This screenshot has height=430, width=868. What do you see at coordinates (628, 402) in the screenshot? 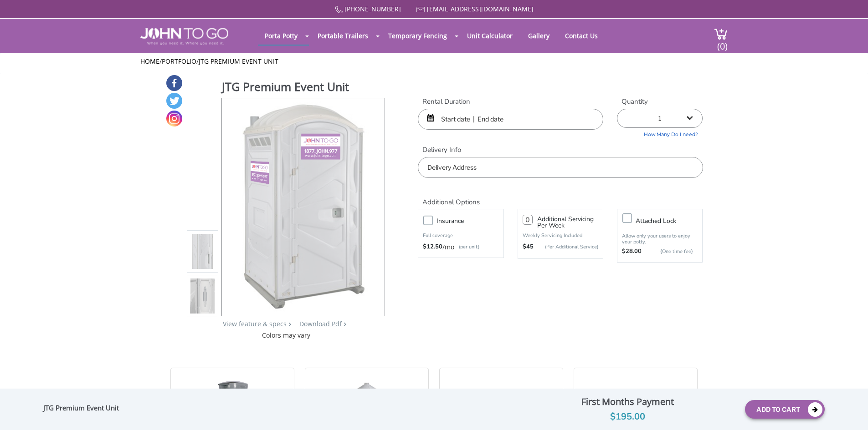
I see `div: First Months Payment` at bounding box center [628, 402].